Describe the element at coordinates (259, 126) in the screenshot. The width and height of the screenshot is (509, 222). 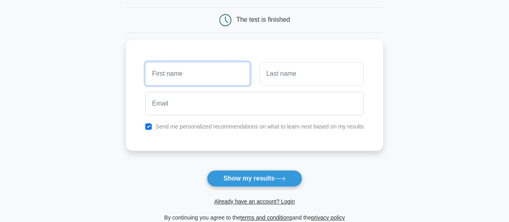
I see `label: Send me personalized recommendations on what to learn next based on my results` at that location.